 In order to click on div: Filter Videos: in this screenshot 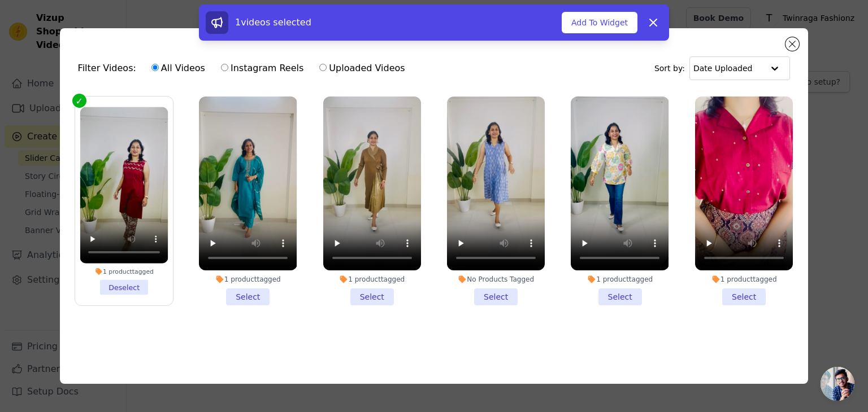, I will do `click(244, 68)`.